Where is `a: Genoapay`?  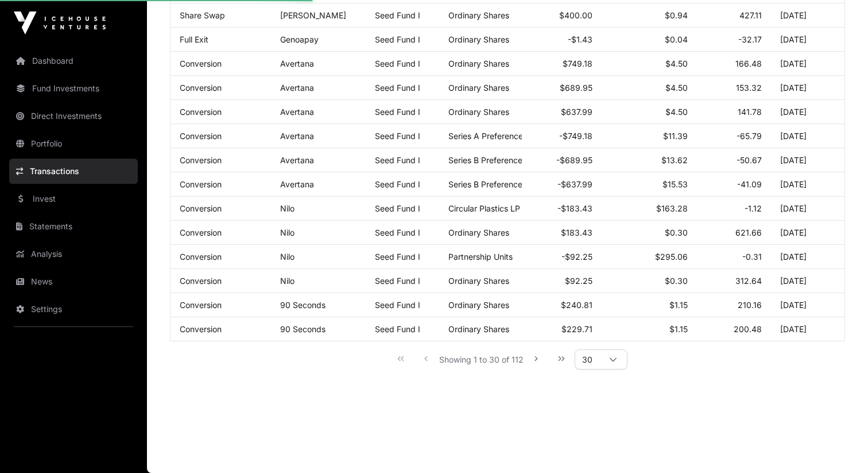 a: Genoapay is located at coordinates (299, 39).